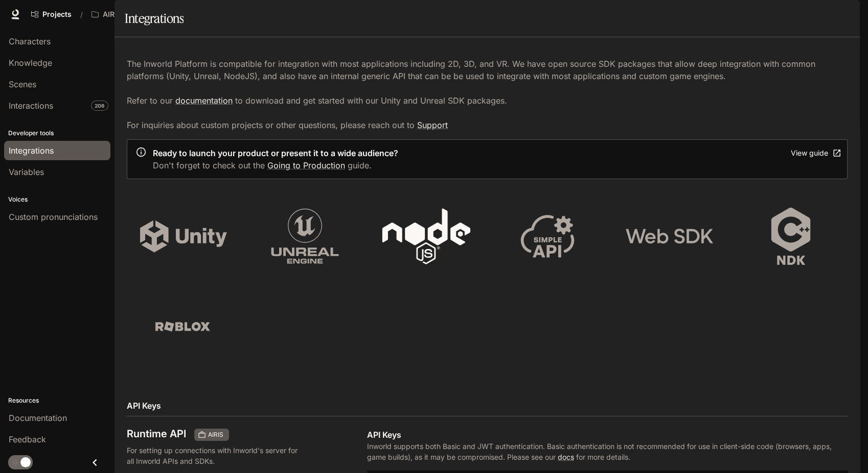  Describe the element at coordinates (809, 153) in the screenshot. I see `div: View guide` at that location.